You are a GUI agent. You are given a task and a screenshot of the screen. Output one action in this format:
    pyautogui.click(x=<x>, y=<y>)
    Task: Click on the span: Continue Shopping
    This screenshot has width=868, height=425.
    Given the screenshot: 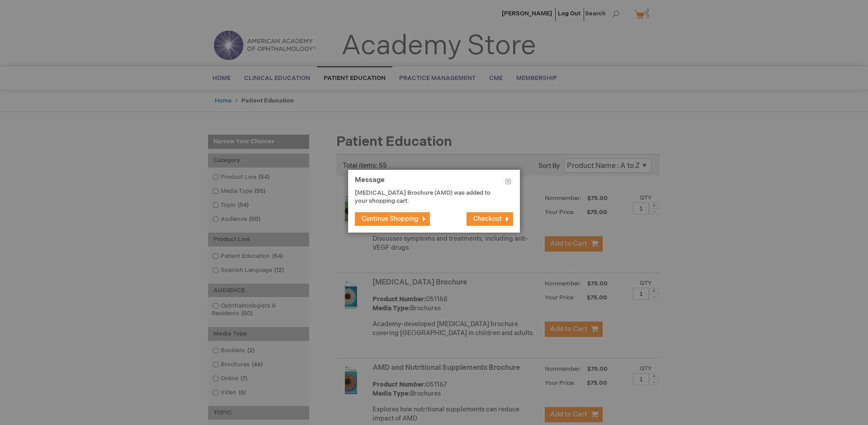 What is the action you would take?
    pyautogui.click(x=390, y=219)
    